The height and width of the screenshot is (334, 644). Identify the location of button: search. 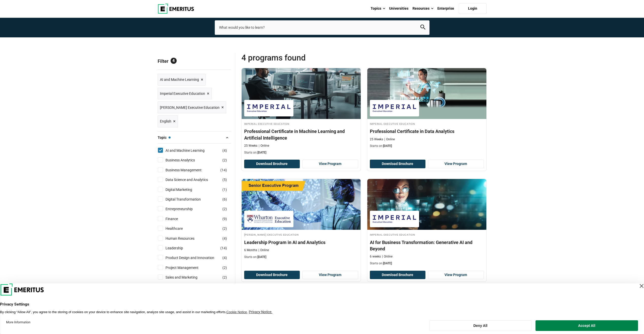
(423, 27).